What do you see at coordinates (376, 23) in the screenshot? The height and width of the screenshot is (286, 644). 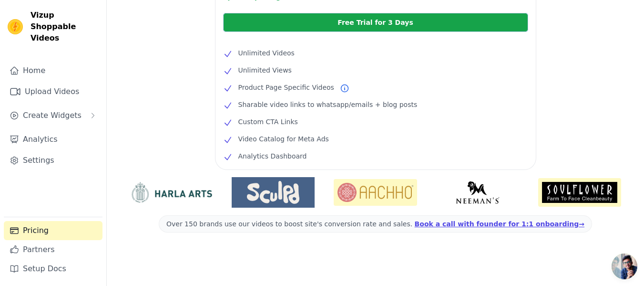 I see `a: Free Trial for 3 Days` at bounding box center [376, 23].